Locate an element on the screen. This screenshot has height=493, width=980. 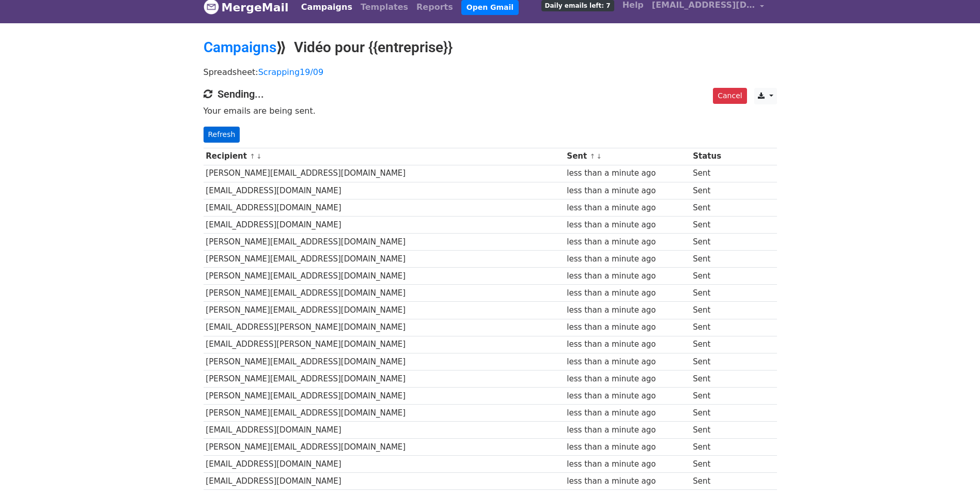
th: Sent is located at coordinates (628, 156).